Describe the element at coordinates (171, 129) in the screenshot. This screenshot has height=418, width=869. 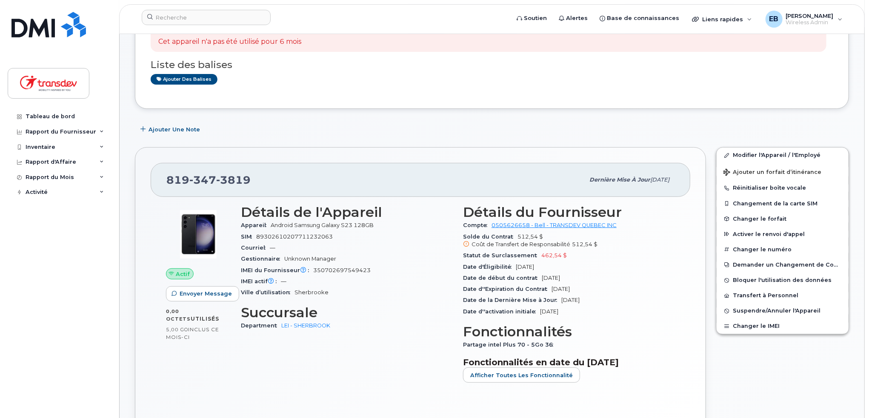
I see `button: Ajouter une Note` at that location.